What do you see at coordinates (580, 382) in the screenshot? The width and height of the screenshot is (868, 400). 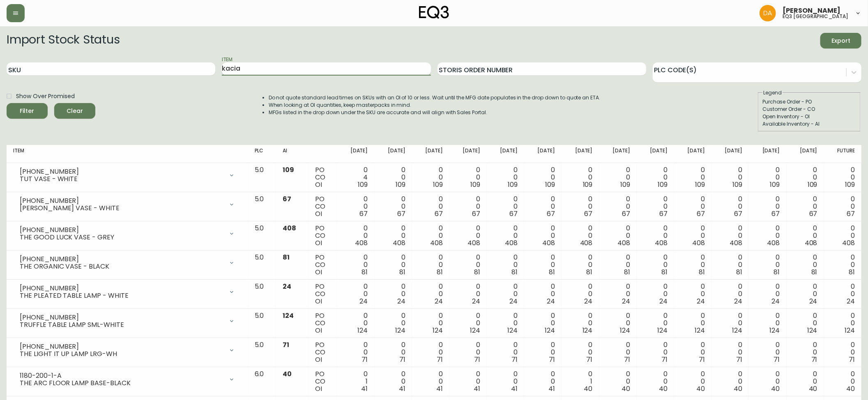 I see `div: 0 1` at bounding box center [580, 382].